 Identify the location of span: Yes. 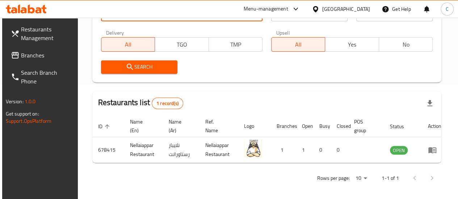
(352, 45).